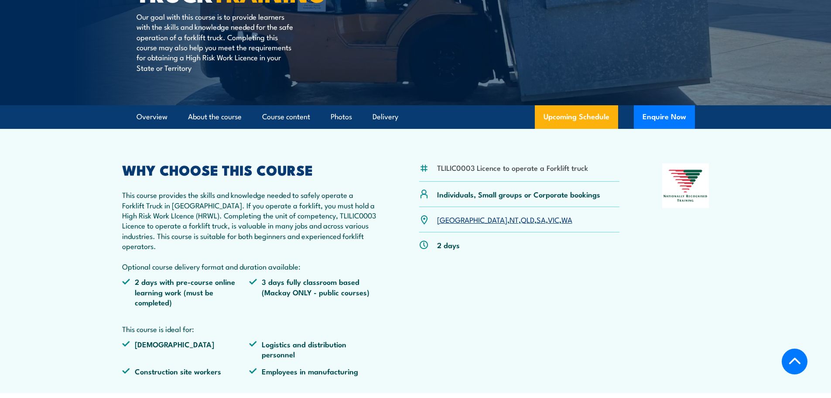 This screenshot has width=831, height=398. What do you see at coordinates (341, 117) in the screenshot?
I see `a: Photos` at bounding box center [341, 117].